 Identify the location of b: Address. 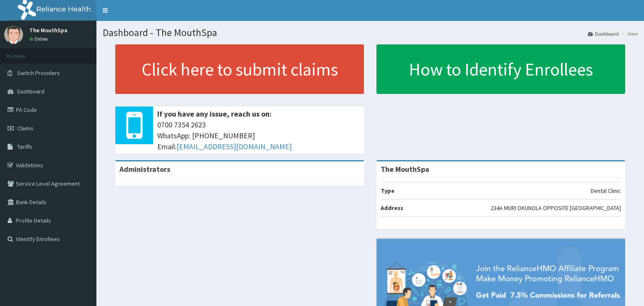
(392, 208).